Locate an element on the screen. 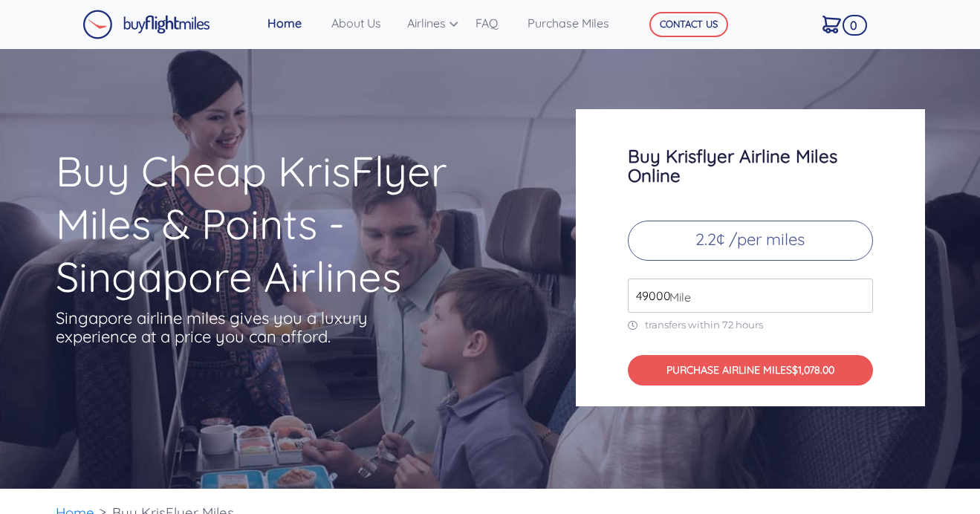 The width and height of the screenshot is (980, 514). span: 0 is located at coordinates (854, 26).